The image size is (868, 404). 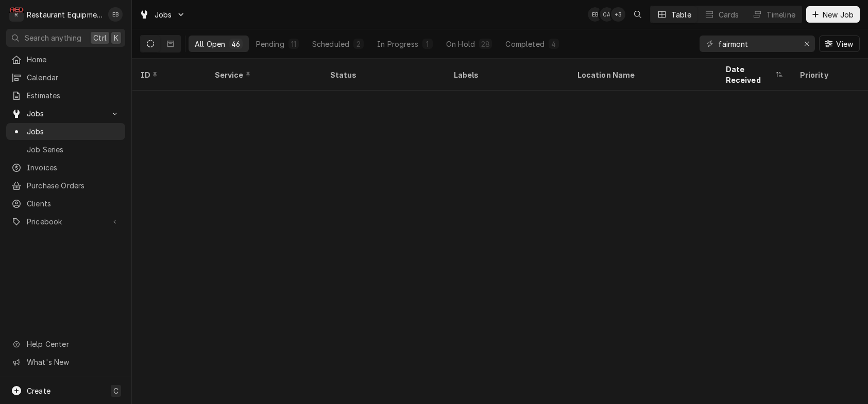 What do you see at coordinates (618, 15) in the screenshot?
I see `div: + 3` at bounding box center [618, 15].